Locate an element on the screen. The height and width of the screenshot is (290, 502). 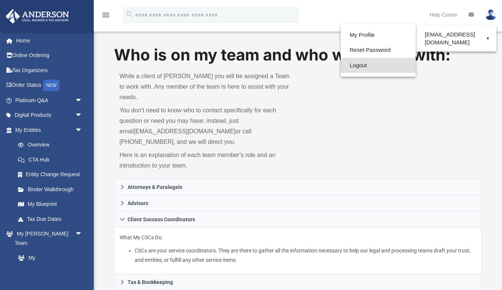
a: menu is located at coordinates (106, 17).